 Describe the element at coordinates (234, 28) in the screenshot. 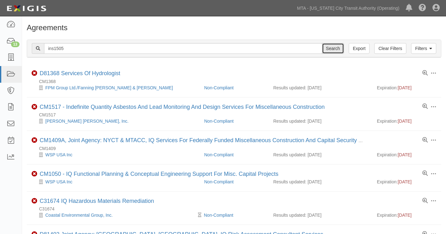

I see `h1: Agreements` at that location.